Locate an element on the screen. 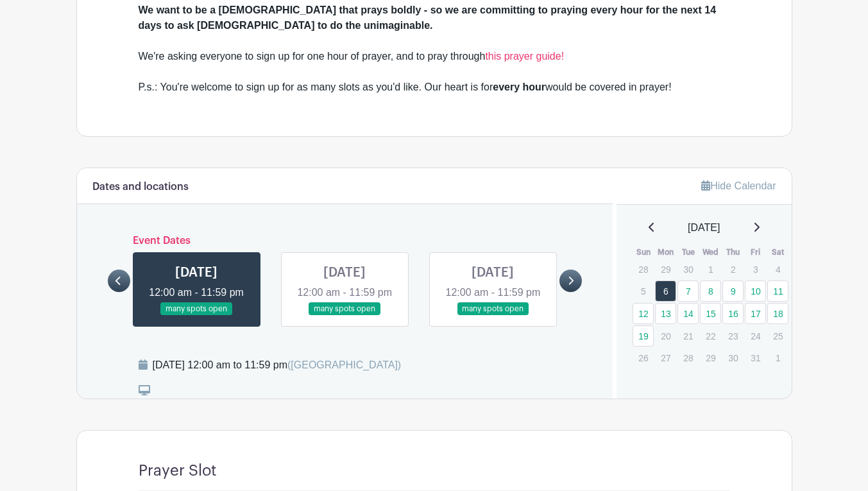 This screenshot has width=868, height=491. a: 12 is located at coordinates (643, 313).